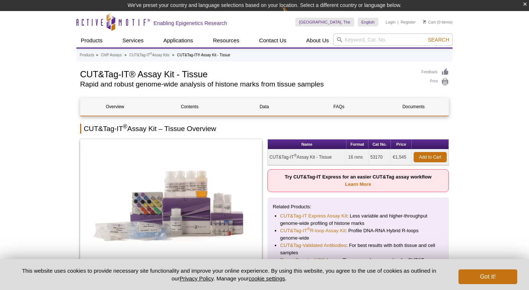  What do you see at coordinates (391, 22) in the screenshot?
I see `a: Login` at bounding box center [391, 22].